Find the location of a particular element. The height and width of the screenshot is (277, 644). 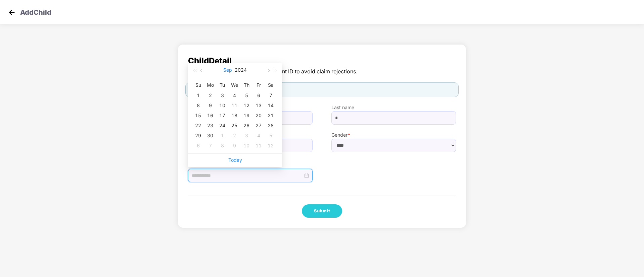

td: 2024-10-06 is located at coordinates (198, 146).